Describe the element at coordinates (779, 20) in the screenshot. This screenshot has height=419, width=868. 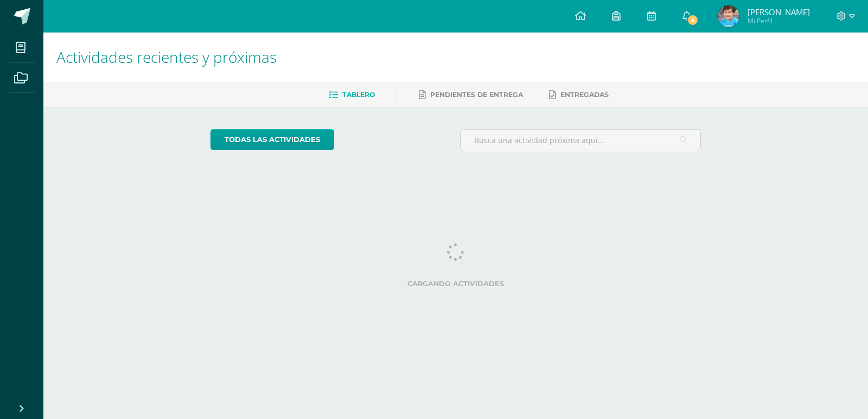
I see `span: Mi Perfil` at that location.